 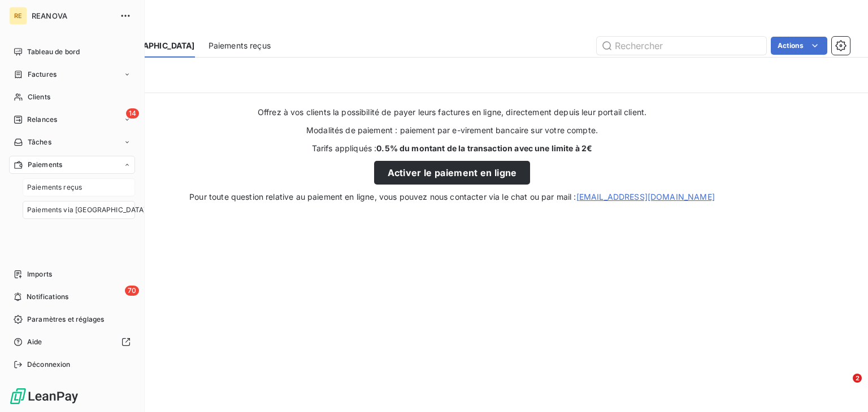 What do you see at coordinates (799, 45) in the screenshot?
I see `button: Actions` at bounding box center [799, 45].